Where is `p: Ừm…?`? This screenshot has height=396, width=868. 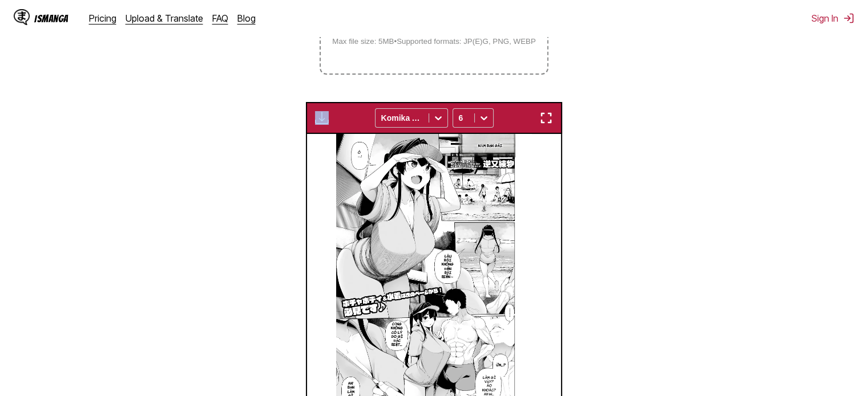
p: Ừm…? is located at coordinates (500, 365).